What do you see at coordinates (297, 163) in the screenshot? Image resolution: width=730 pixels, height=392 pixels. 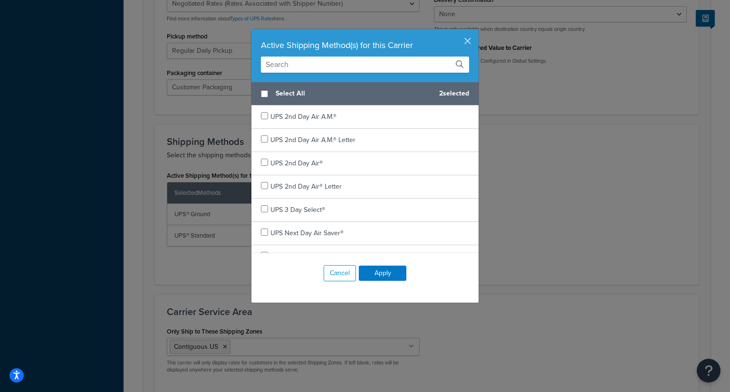 I see `span: UPS 2nd Day Air®` at bounding box center [297, 163].